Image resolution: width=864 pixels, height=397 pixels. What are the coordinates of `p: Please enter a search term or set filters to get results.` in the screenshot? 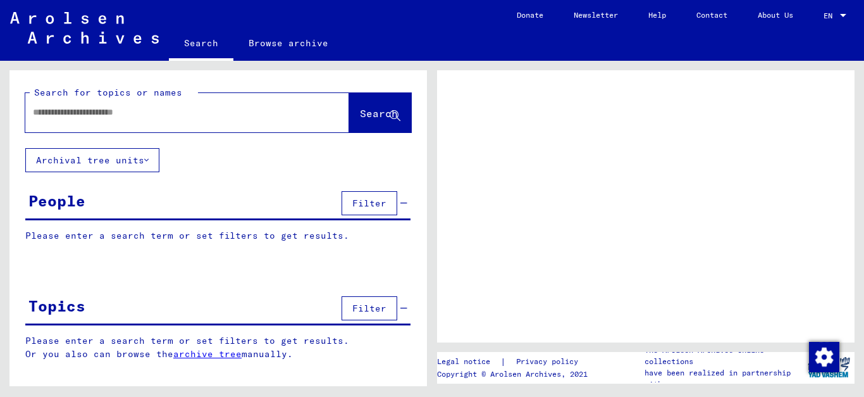 It's located at (218, 235).